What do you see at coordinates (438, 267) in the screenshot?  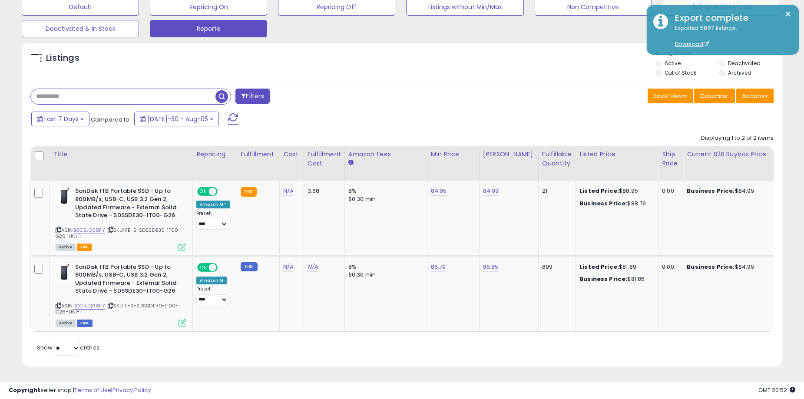 I see `a: 86.79` at bounding box center [438, 267].